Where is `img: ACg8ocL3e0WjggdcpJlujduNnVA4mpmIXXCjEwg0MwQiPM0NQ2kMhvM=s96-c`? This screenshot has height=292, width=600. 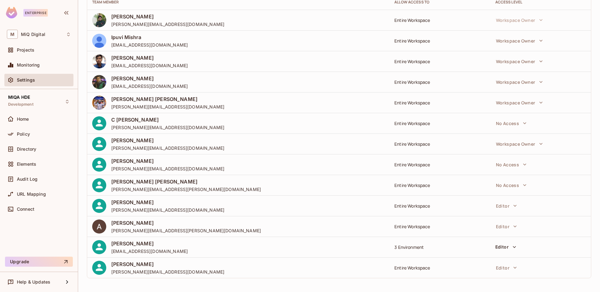 img: ACg8ocL3e0WjggdcpJlujduNnVA4mpmIXXCjEwg0MwQiPM0NQ2kMhvM=s96-c is located at coordinates (99, 20).